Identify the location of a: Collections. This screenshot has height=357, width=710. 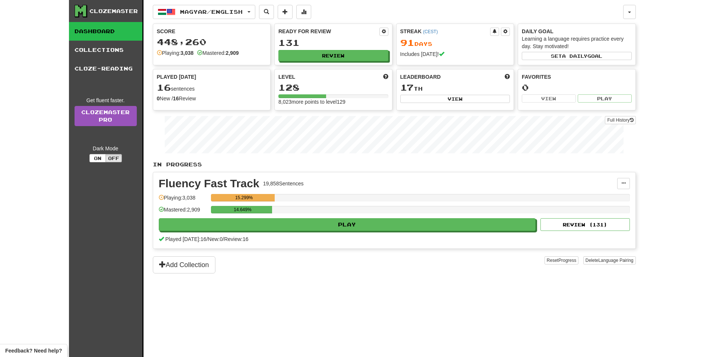
(106, 50).